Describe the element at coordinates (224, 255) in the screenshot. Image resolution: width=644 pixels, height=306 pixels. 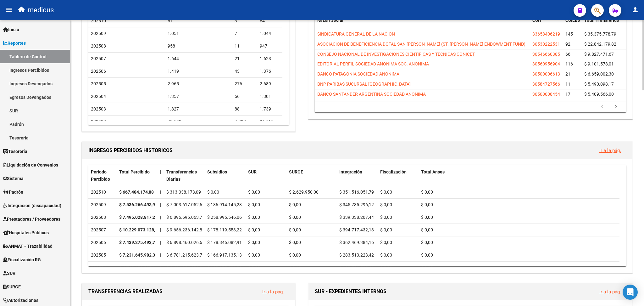
I see `span: $ 166.917.135,13` at that location.